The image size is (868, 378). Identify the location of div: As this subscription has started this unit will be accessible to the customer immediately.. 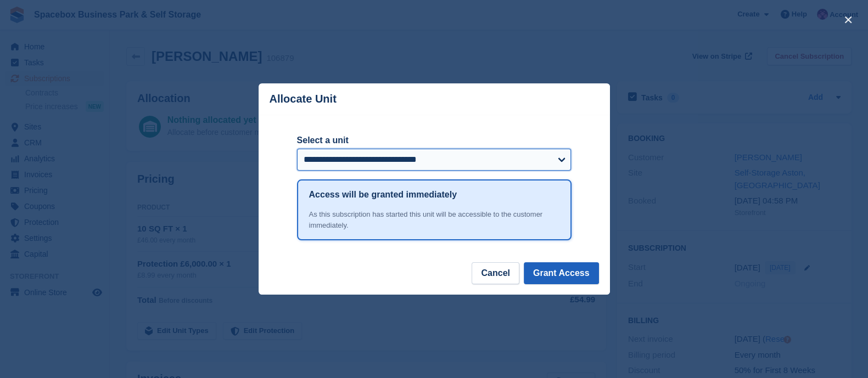
(434, 220).